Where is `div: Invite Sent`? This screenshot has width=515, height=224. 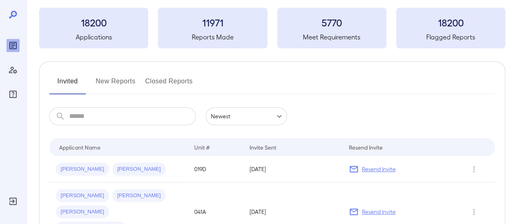 div: Invite Sent is located at coordinates (263, 147).